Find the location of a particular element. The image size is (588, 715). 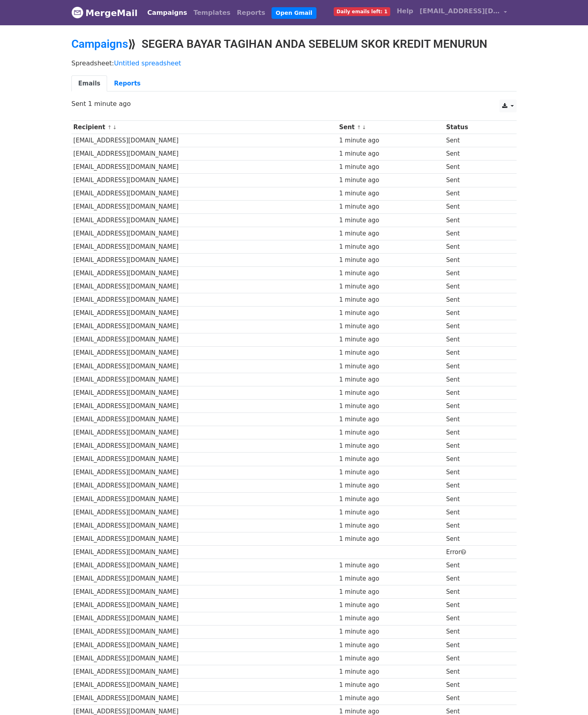

a: Campaigns is located at coordinates (100, 44).